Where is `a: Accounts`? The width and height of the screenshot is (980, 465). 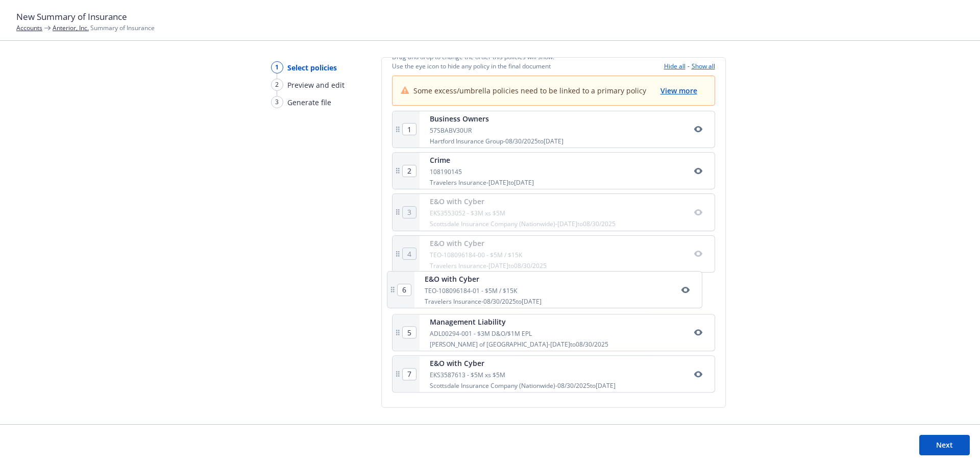 a: Accounts is located at coordinates (29, 28).